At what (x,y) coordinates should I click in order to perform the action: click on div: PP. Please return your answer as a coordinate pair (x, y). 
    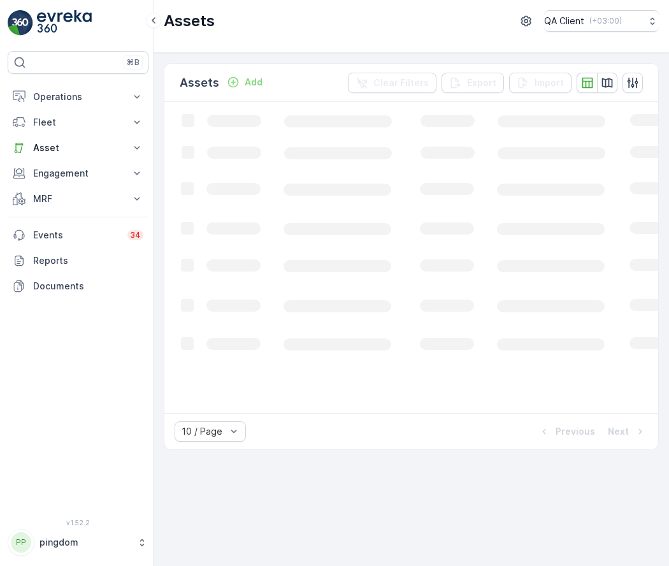
    Looking at the image, I should click on (21, 542).